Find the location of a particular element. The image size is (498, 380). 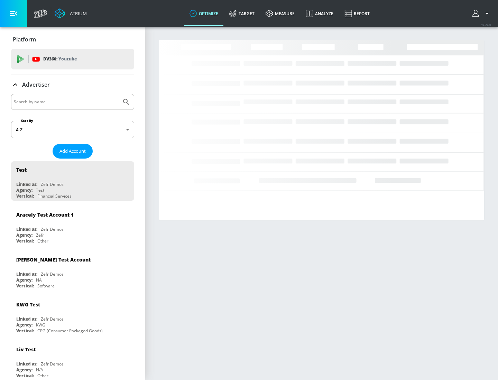

div: KWG is located at coordinates (40, 325).